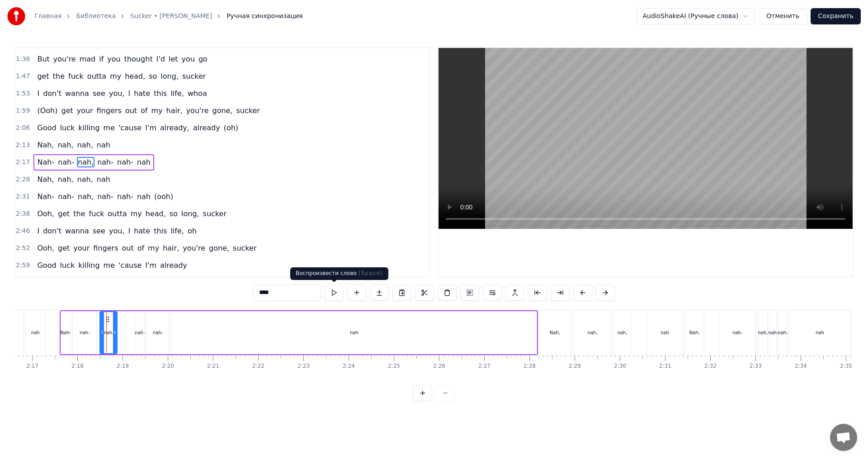 This screenshot has height=460, width=868. What do you see at coordinates (215, 214) in the screenshot?
I see `span: sucker` at bounding box center [215, 214].